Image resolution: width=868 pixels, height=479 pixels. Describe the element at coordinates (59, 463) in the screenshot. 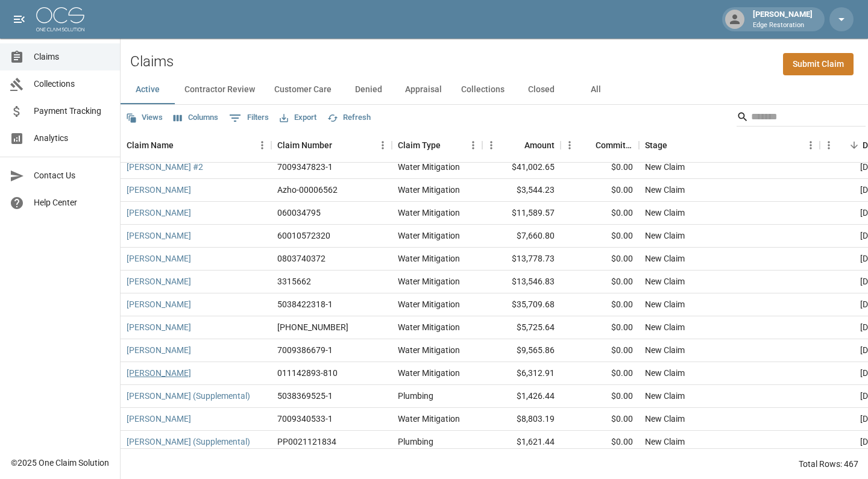

I see `div: © 2025 One Claim Solution` at that location.